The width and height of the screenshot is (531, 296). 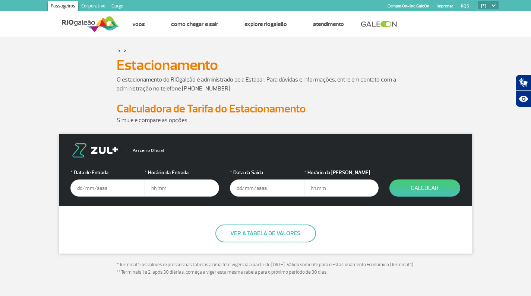 I want to click on img: logo-zul.png, so click(x=95, y=151).